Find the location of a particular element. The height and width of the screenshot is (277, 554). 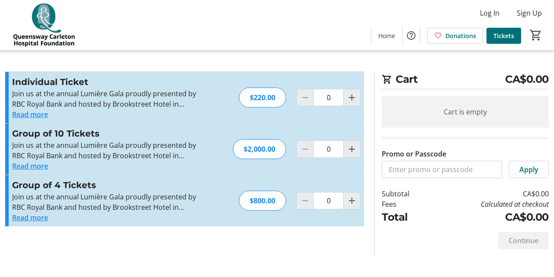

input: Enter promo or passcode is located at coordinates (442, 169).